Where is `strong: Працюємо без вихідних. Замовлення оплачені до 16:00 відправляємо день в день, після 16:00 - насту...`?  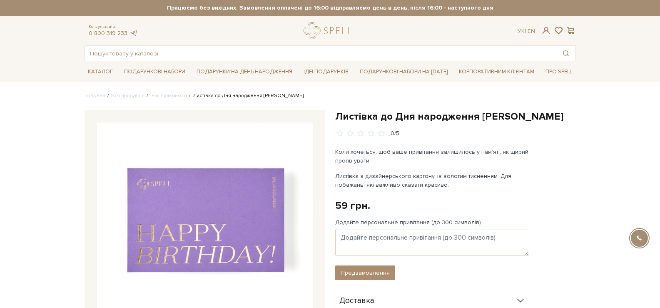
strong: Працюємо без вихідних. Замовлення оплачені до 16:00 відправляємо день в день, після 16:00 - насту... is located at coordinates (330, 8).